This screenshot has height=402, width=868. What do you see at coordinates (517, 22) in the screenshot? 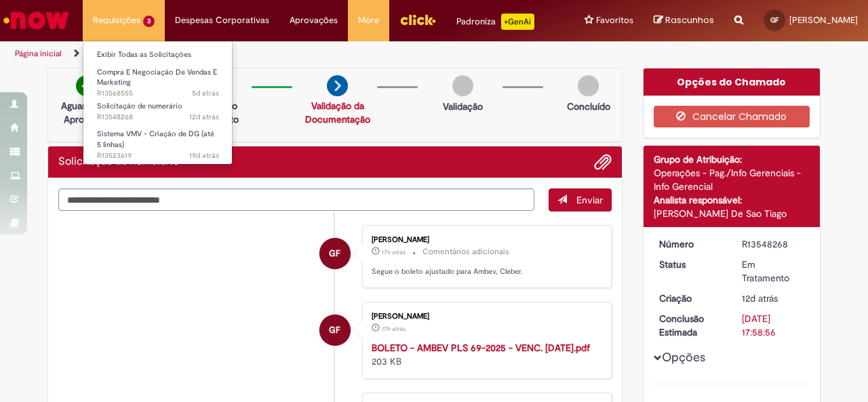
I see `p: +GenAi` at bounding box center [517, 22].